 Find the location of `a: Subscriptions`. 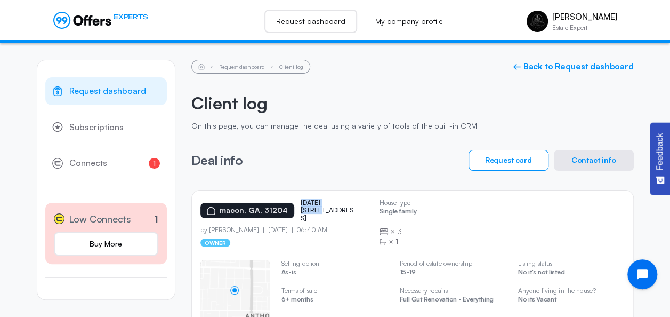

a: Subscriptions is located at coordinates (106, 127).